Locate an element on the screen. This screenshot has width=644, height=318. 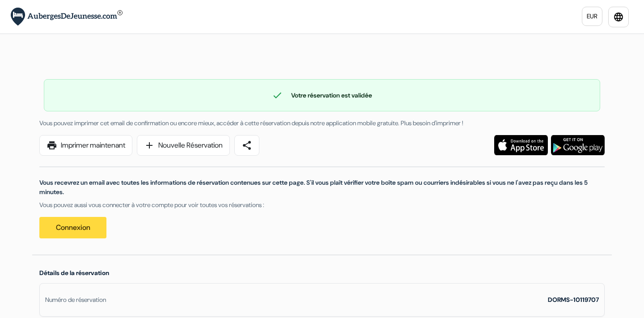
img: AubergesDeJeunesse.com is located at coordinates (66, 16).